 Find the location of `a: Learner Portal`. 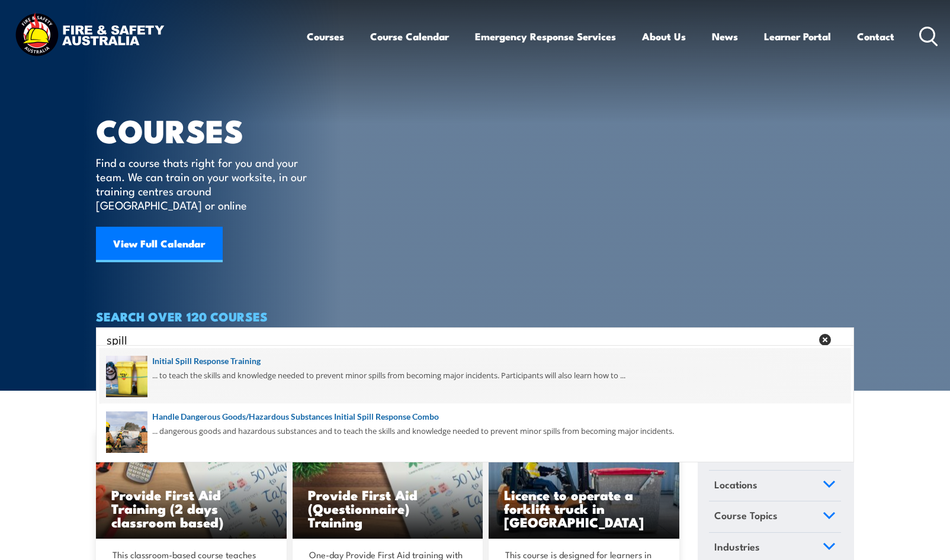

a: Learner Portal is located at coordinates (797, 36).